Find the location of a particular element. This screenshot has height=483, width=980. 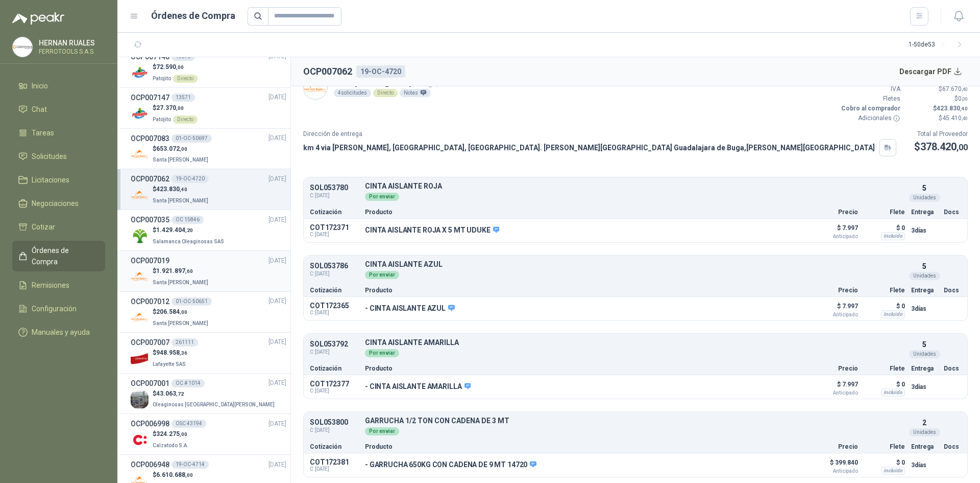

h1: Órdenes de Compra is located at coordinates (193, 16).